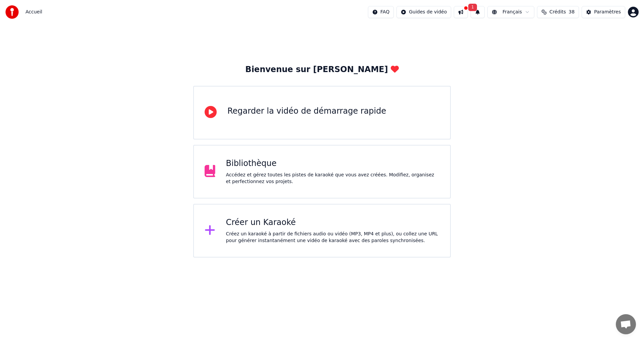  What do you see at coordinates (34, 12) in the screenshot?
I see `nav: breadcrumb` at bounding box center [34, 12].